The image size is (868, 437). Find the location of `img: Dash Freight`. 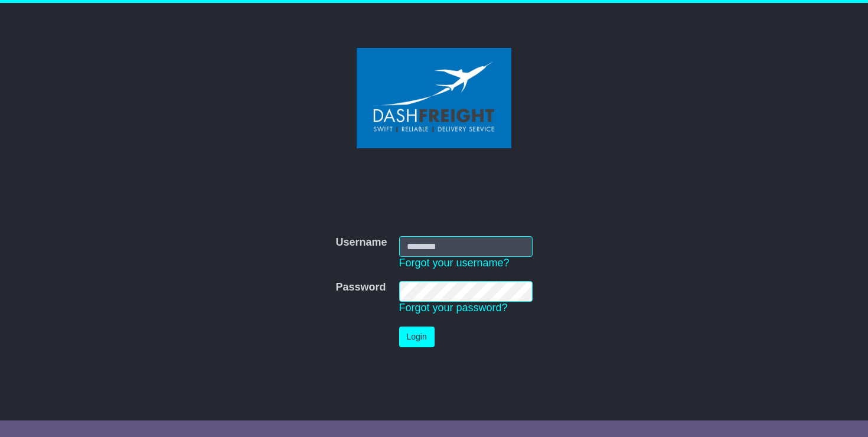

img: Dash Freight is located at coordinates (434, 98).